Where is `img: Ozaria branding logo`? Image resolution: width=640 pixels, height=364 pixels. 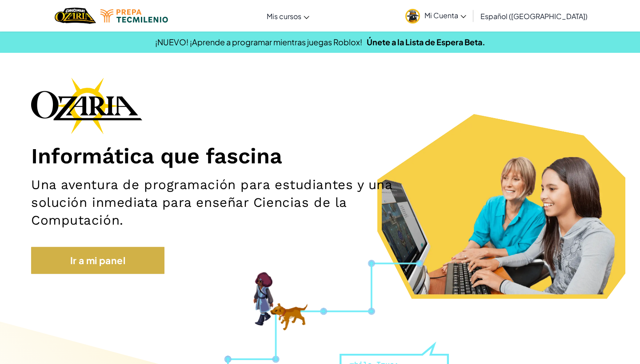 img: Ozaria branding logo is located at coordinates (87, 106).